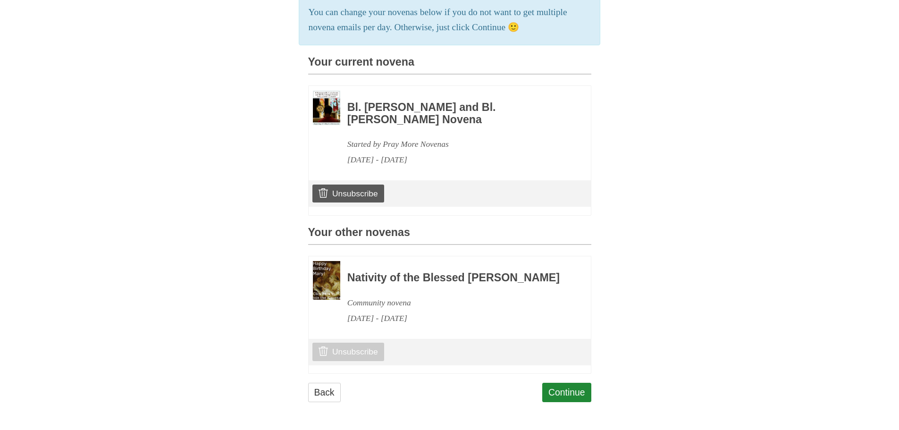 Image resolution: width=899 pixels, height=430 pixels. What do you see at coordinates (567, 392) in the screenshot?
I see `a: Continue` at bounding box center [567, 392].